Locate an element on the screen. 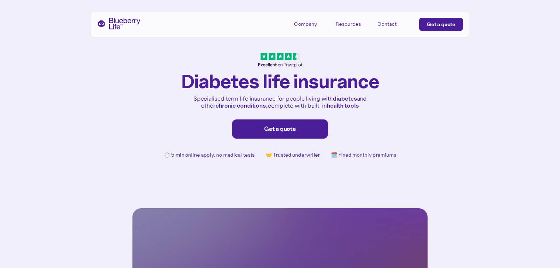 Image resolution: width=560 pixels, height=268 pixels. strong: chronic conditions, is located at coordinates (242, 106).